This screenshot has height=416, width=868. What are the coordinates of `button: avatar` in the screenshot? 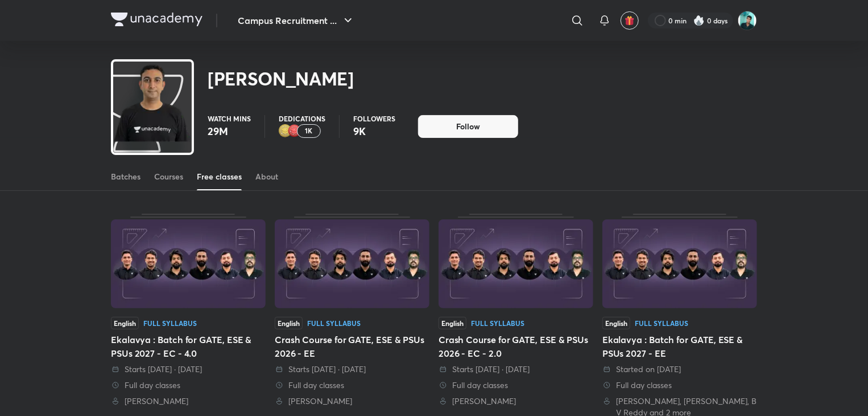 It's located at (630, 21).